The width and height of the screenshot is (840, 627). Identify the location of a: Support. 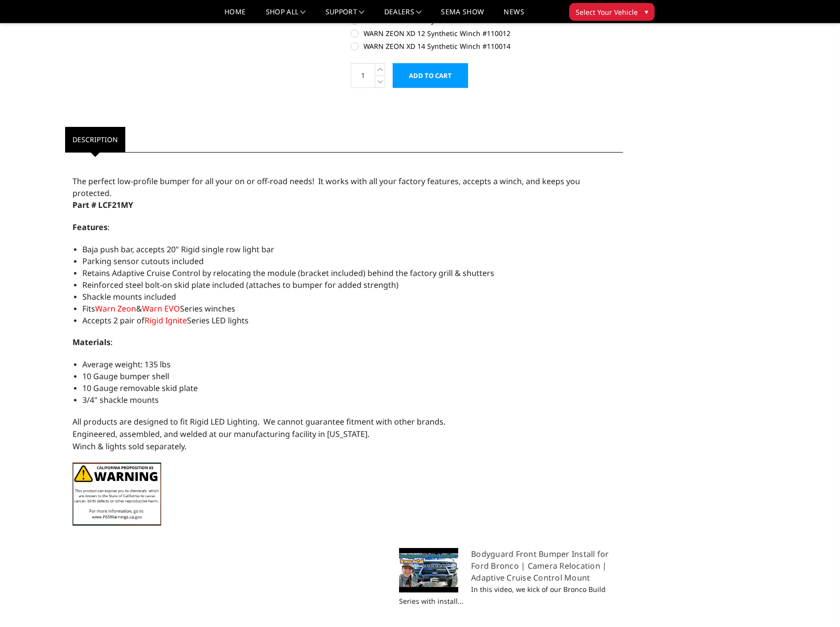
(345, 15).